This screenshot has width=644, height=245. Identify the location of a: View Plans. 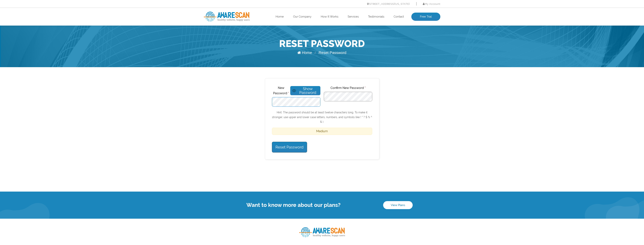
(398, 205).